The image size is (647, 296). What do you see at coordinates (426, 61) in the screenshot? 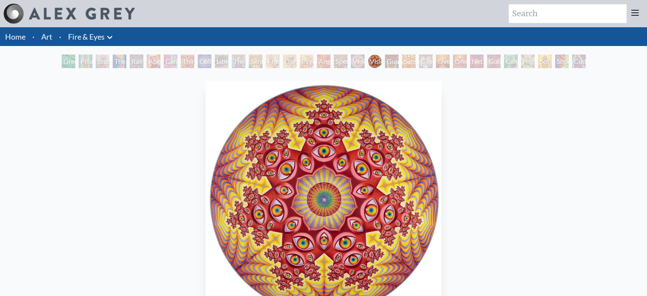
I see `div: Cosmic Elf` at bounding box center [426, 61].